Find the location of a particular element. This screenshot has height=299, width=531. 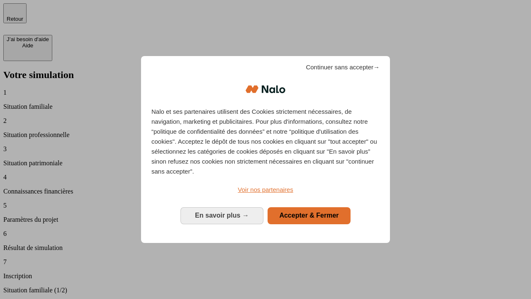

span: Continuer sans accepter→ is located at coordinates (343, 67).